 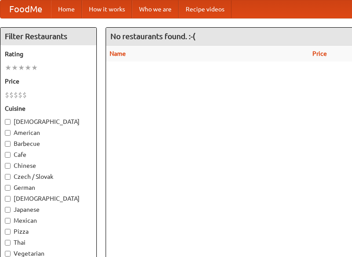 What do you see at coordinates (7, 177) in the screenshot?
I see `input: Czech / Slovak` at bounding box center [7, 177].